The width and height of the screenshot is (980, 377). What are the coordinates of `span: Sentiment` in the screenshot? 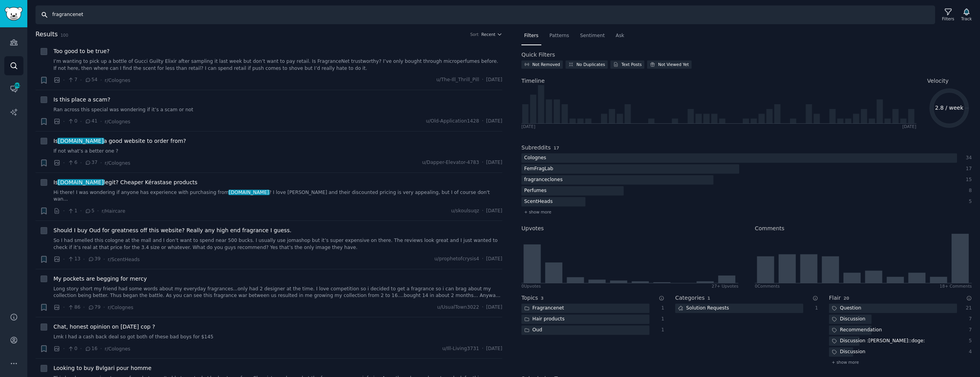 It's located at (593, 36).